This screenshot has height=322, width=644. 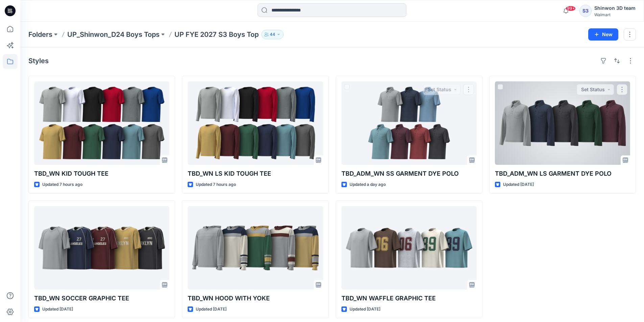 I want to click on a: TBD_WN HOOD WITH YOKE, so click(x=255, y=248).